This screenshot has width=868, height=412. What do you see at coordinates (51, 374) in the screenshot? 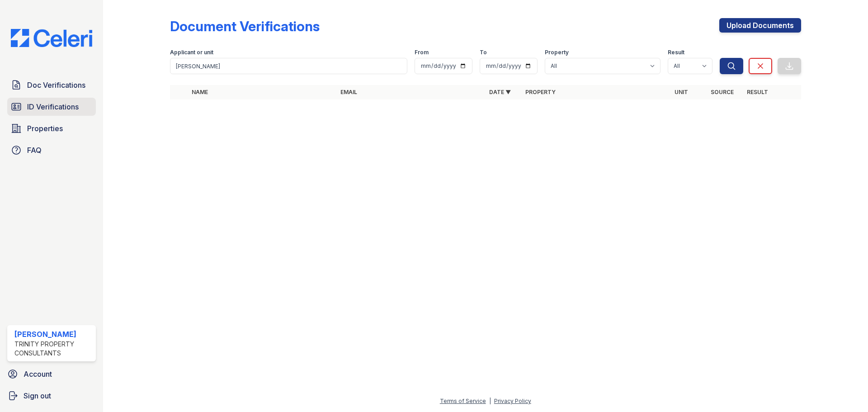
I see `a: Account` at bounding box center [51, 374].